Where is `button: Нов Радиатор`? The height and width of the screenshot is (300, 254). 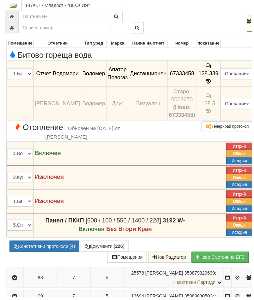 button: Нов Радиатор is located at coordinates (171, 260).